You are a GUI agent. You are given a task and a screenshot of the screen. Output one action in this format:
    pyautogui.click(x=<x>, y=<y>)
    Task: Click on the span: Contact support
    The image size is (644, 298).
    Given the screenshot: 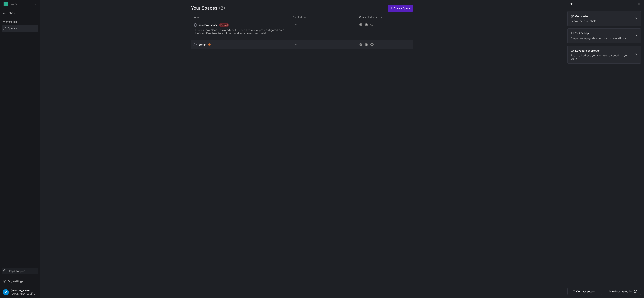 What is the action you would take?
    pyautogui.click(x=586, y=292)
    